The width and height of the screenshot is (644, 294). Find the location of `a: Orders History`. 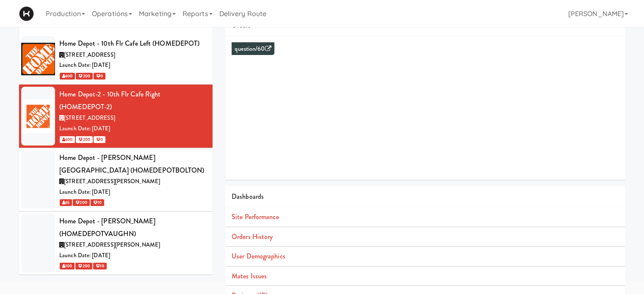

a: Orders History is located at coordinates (252, 237).